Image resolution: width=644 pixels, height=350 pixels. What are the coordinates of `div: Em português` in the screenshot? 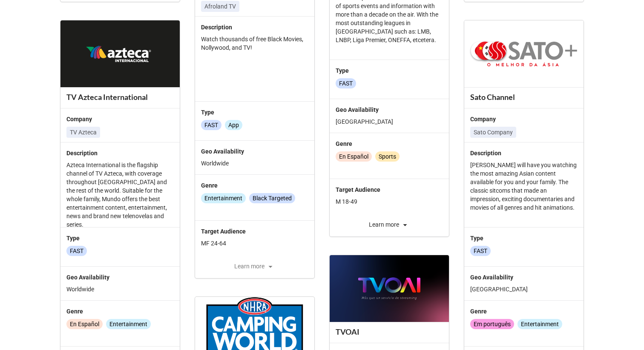 It's located at (492, 325).